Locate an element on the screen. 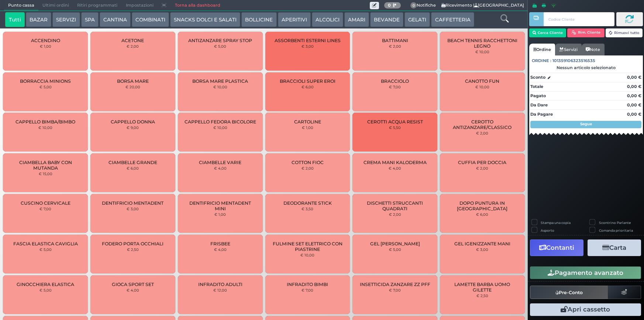 Image resolution: width=644 pixels, height=320 pixels. strong: Da Pagare is located at coordinates (542, 114).